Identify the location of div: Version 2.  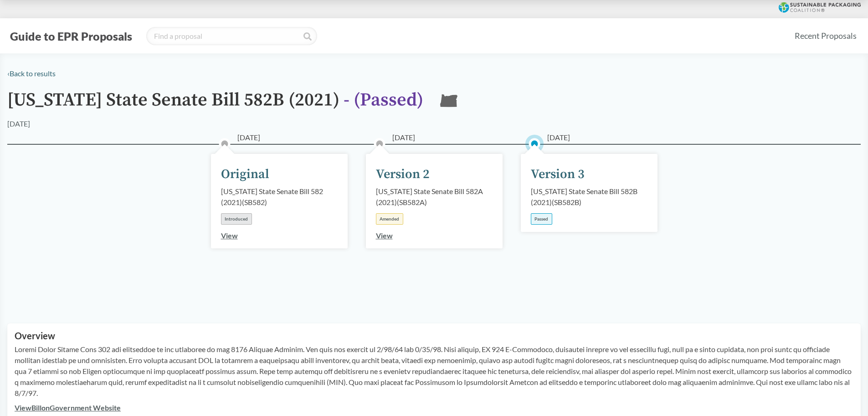
(403, 175).